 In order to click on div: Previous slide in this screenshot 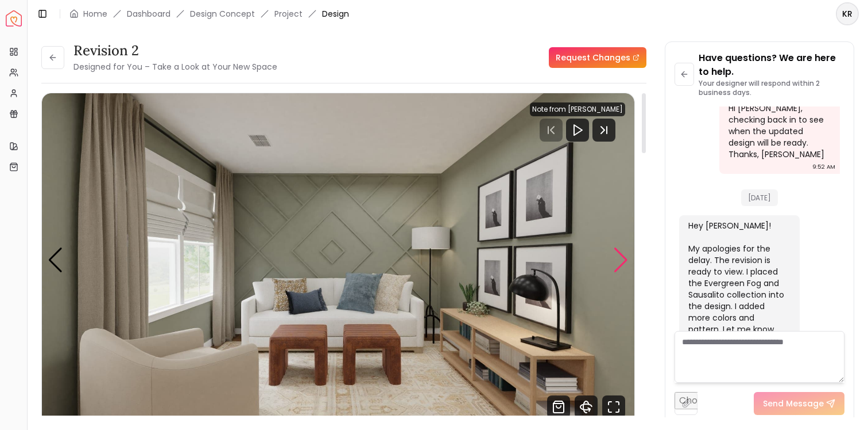, I will do `click(55, 260)`.